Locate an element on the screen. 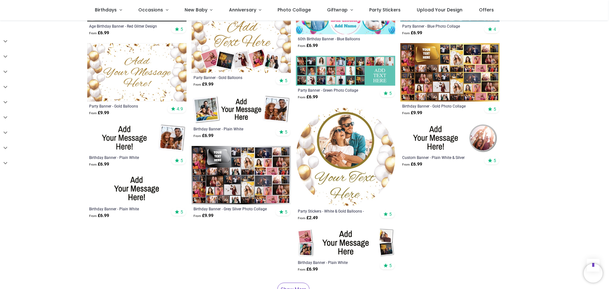  span: New Baby is located at coordinates (196, 10).